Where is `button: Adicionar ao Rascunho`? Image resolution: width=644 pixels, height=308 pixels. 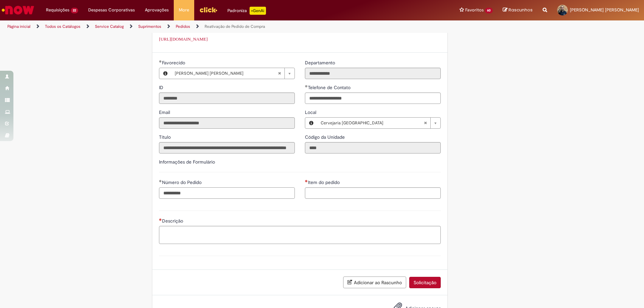 button: Adicionar ao Rascunho is located at coordinates (375, 282).